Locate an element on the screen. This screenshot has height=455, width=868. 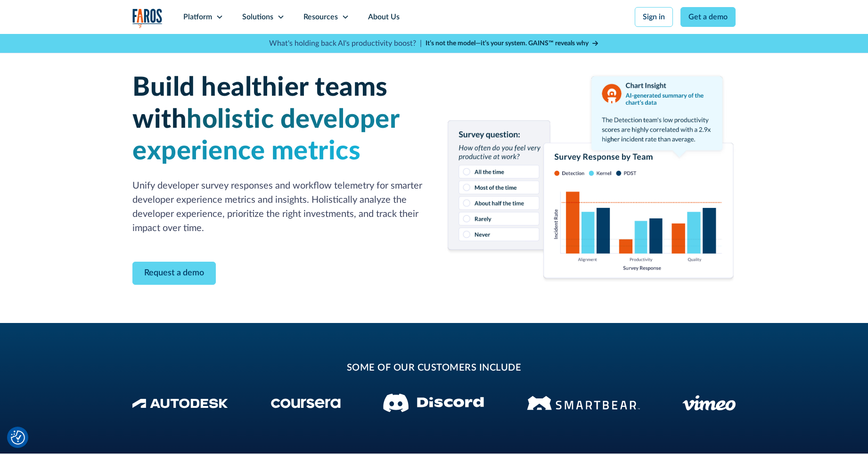
div: Resources is located at coordinates (320, 17).